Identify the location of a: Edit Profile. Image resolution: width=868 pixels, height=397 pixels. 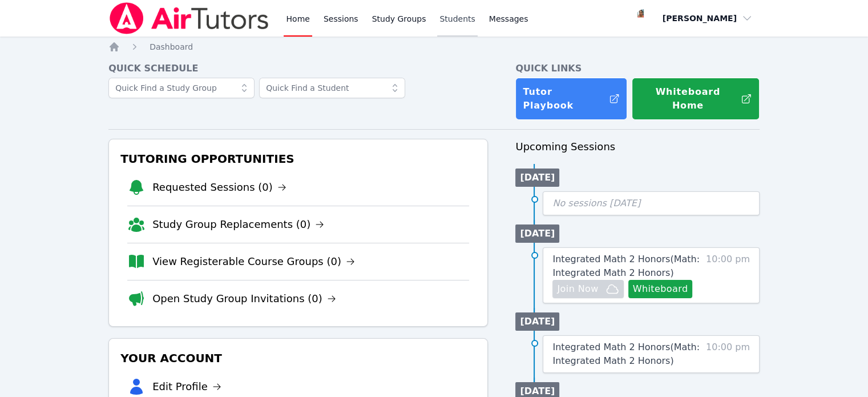
(187, 387).